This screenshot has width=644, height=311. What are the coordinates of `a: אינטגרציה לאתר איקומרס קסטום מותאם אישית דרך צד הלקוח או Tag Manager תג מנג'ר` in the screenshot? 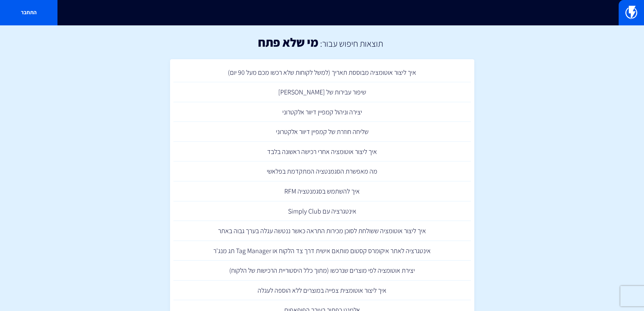 It's located at (322, 251).